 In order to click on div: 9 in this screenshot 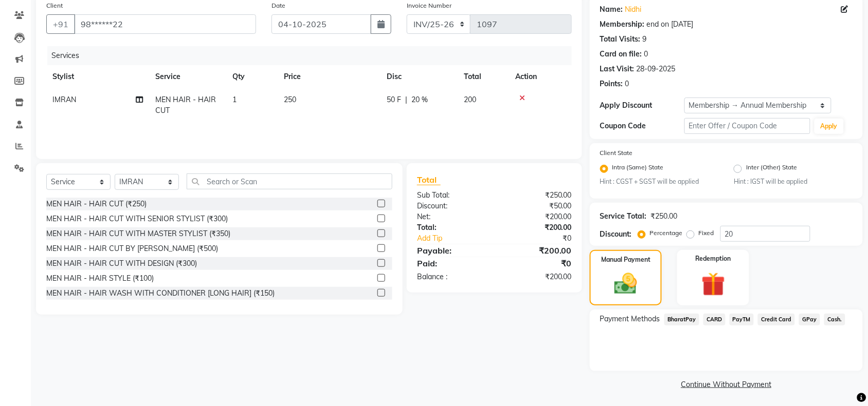, I will do `click(645, 39)`.